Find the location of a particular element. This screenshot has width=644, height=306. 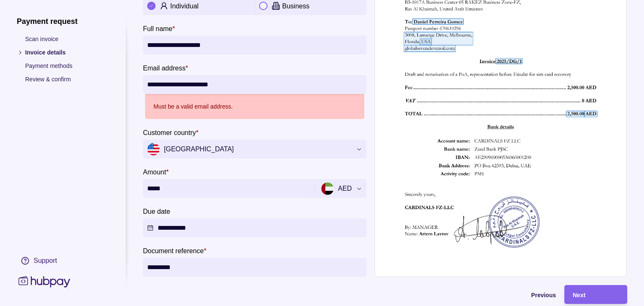

input: Document reference is located at coordinates (254, 267).